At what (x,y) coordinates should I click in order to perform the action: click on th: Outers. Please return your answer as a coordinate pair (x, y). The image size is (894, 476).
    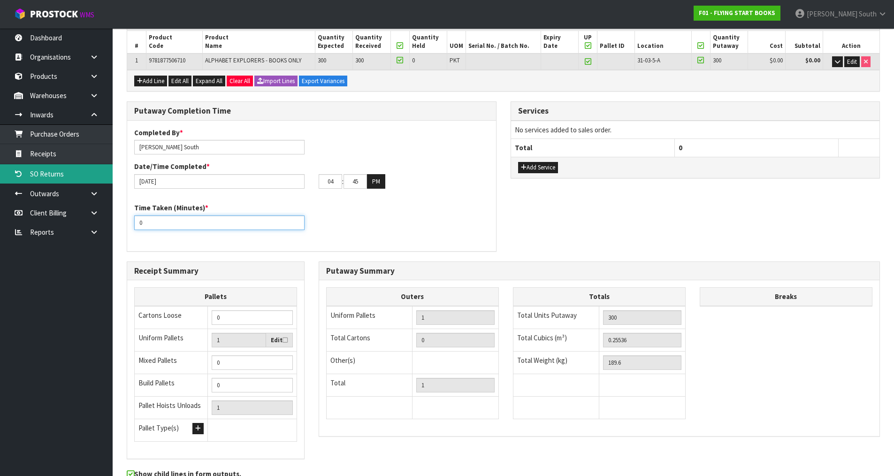
    Looking at the image, I should click on (412, 297).